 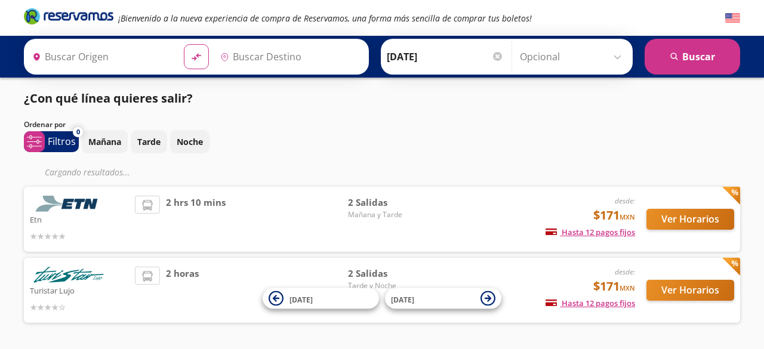 I want to click on button: 0Filtros, so click(x=51, y=142).